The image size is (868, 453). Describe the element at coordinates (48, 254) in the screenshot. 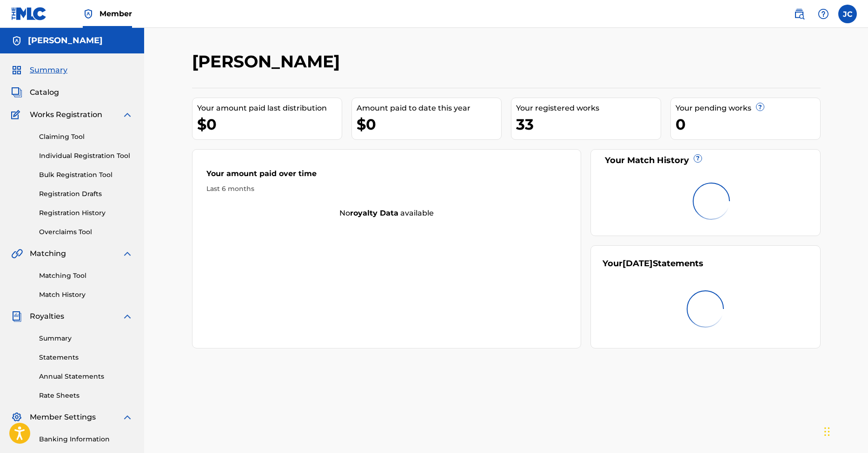

I see `span: Matching` at that location.